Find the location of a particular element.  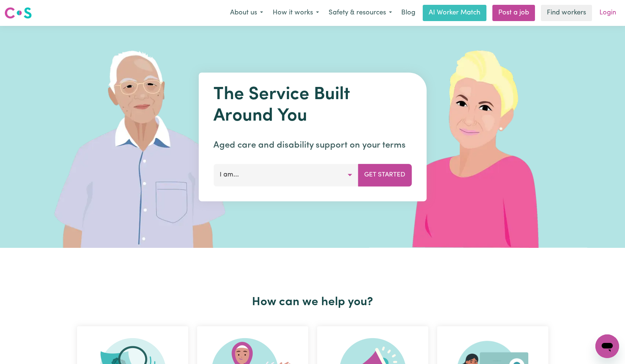

button: Get Started is located at coordinates (384, 174).